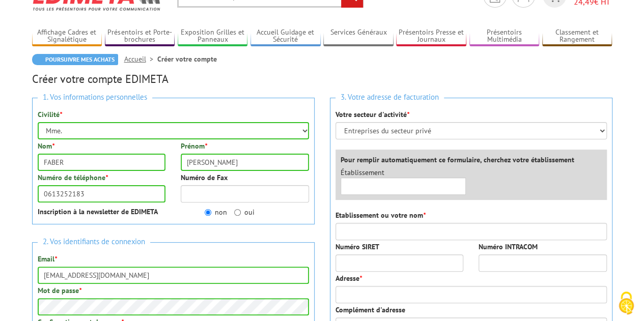  What do you see at coordinates (357, 246) in the screenshot?
I see `label: Numéro SIRET` at bounding box center [357, 246].